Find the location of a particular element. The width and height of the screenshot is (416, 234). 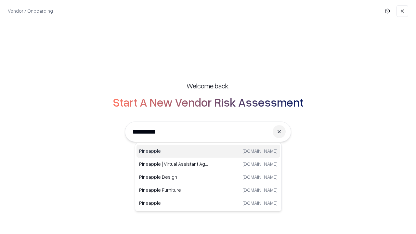

h2: Start A New Vendor Risk Assessment is located at coordinates (208, 102).